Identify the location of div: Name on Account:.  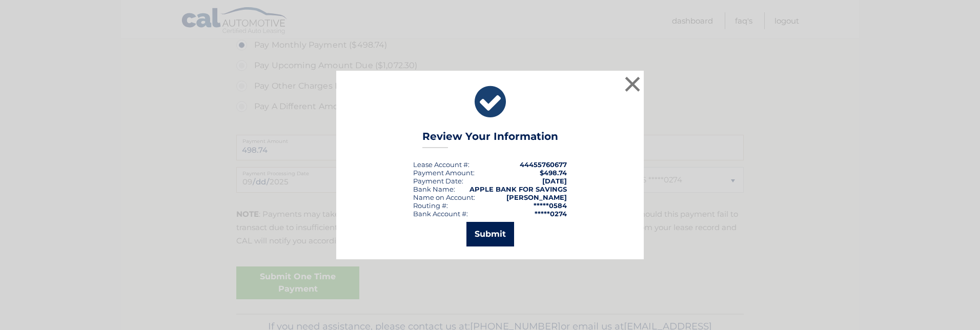
(444, 197).